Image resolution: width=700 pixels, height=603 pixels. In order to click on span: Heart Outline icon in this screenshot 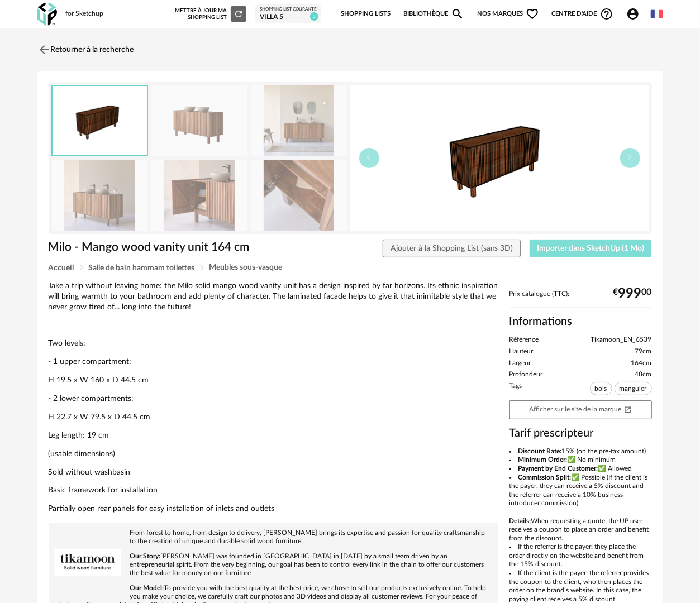, I will do `click(532, 14)`.